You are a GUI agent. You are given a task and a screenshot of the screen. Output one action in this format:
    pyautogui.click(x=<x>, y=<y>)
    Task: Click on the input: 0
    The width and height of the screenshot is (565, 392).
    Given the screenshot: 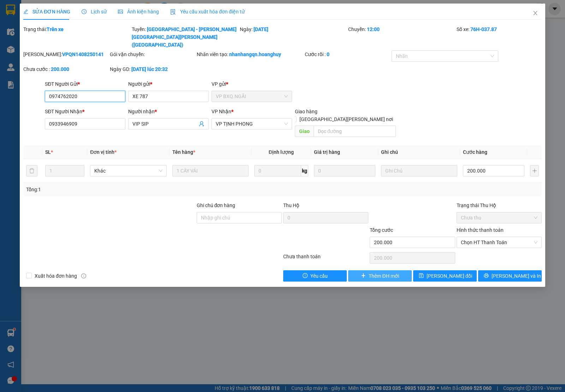 What is the action you would take?
    pyautogui.click(x=345, y=171)
    